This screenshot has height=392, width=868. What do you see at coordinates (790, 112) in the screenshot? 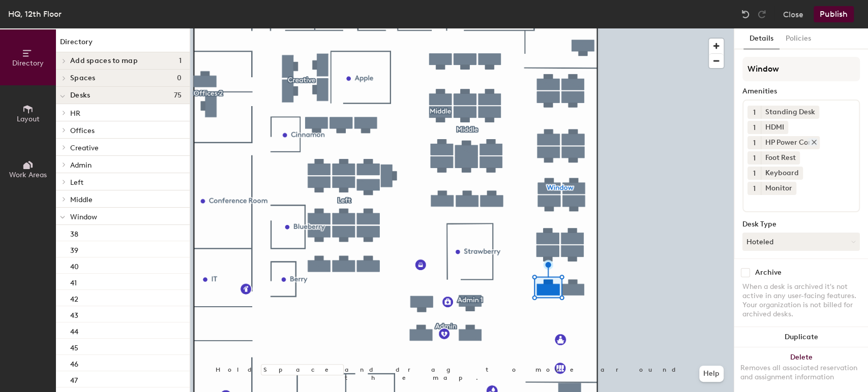
I see `div: Standing Desk` at bounding box center [790, 112].